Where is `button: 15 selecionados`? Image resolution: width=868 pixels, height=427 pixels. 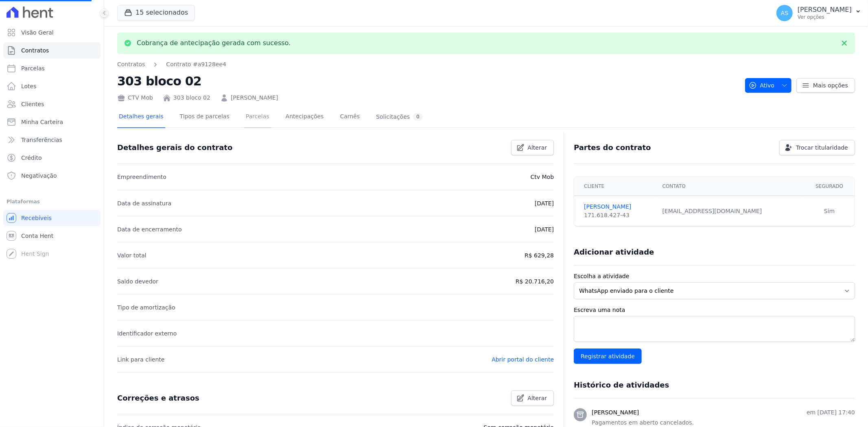
button: 15 selecionados is located at coordinates (156, 12).